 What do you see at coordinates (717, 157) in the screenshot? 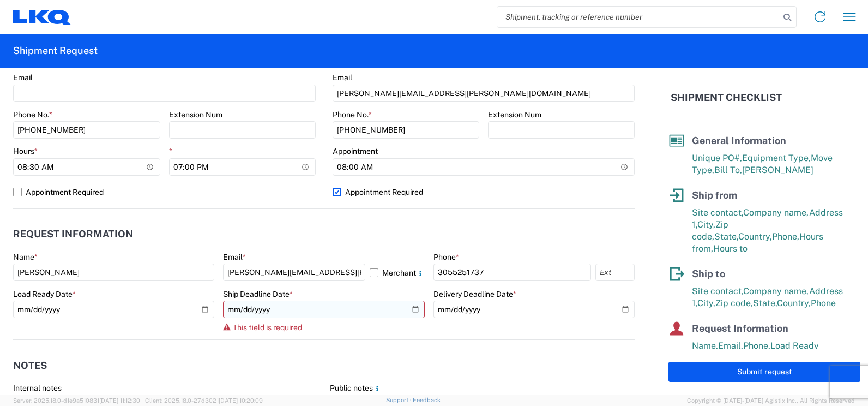
I see `span: Unique PO#,` at bounding box center [717, 157].